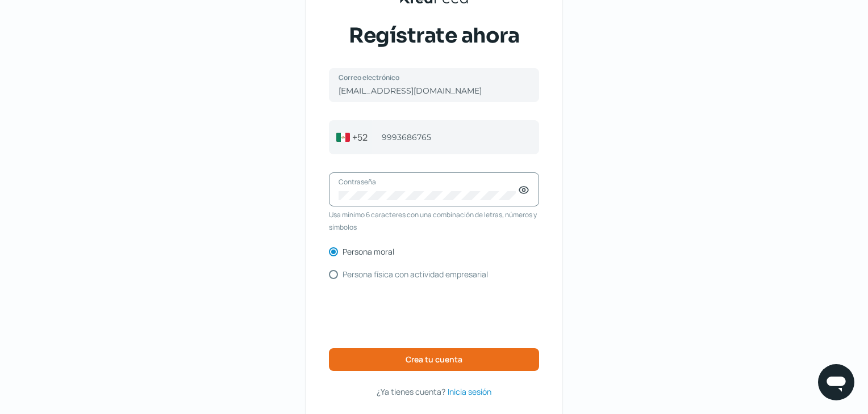  Describe the element at coordinates (415, 275) in the screenshot. I see `label: Persona física con actividad empresarial` at that location.